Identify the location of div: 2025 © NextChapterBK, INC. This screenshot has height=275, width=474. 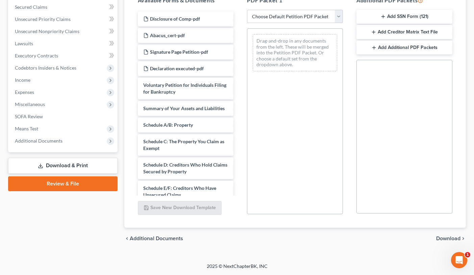
(237, 269).